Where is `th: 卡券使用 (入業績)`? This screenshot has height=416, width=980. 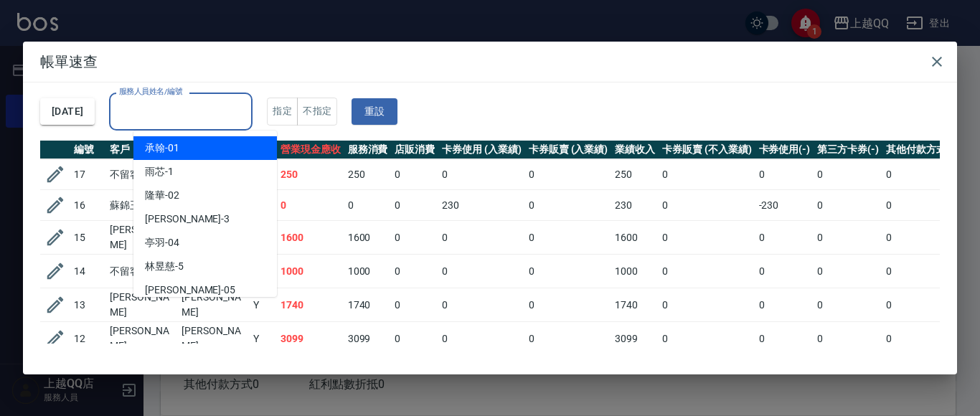
th: 卡券使用 (入業績) is located at coordinates (481, 150).